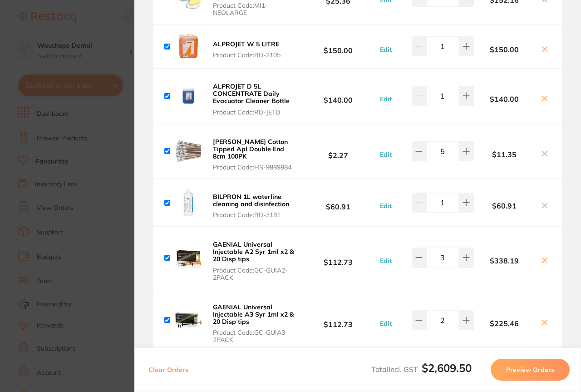 The width and height of the screenshot is (581, 392). I want to click on span: Product Code: GC-GUIA2-2PACK, so click(255, 274).